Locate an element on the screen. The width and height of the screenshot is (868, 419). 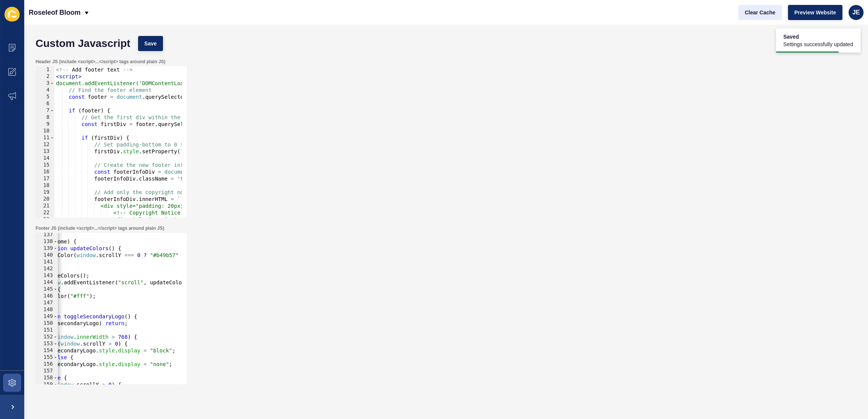
span: JE is located at coordinates (856, 12).